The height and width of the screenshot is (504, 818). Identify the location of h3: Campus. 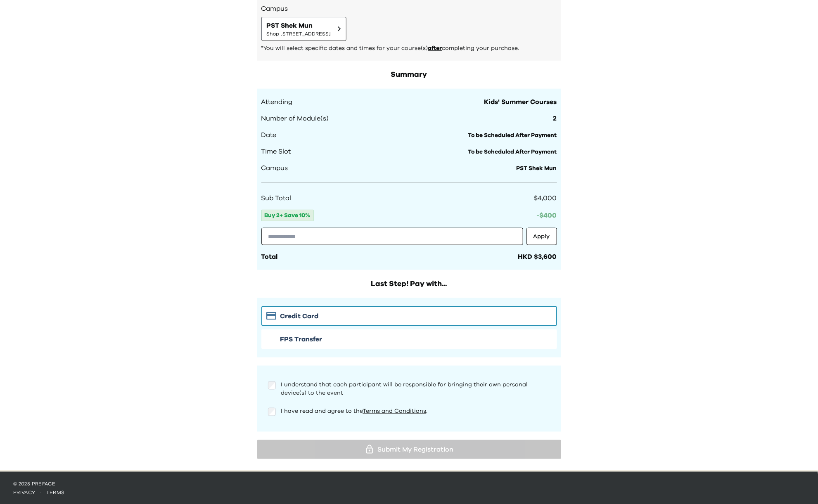
(409, 9).